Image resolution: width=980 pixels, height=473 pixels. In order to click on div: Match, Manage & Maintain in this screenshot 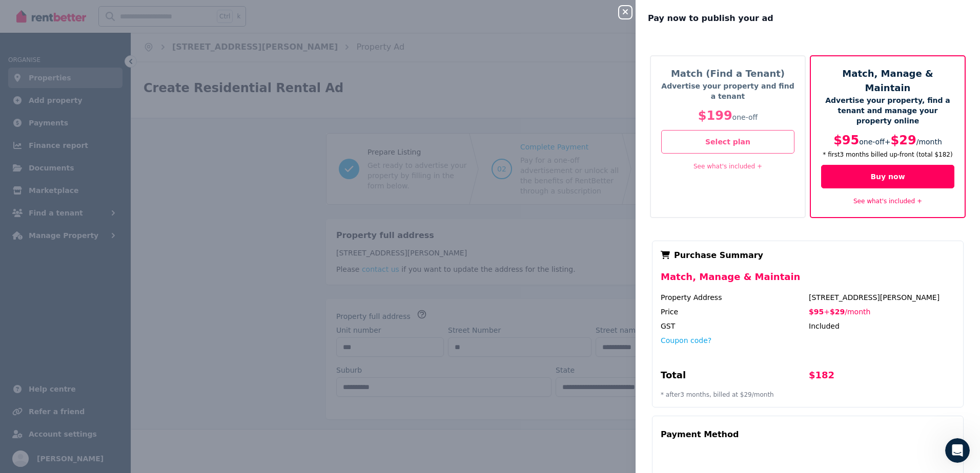, I will do `click(808, 281)`.